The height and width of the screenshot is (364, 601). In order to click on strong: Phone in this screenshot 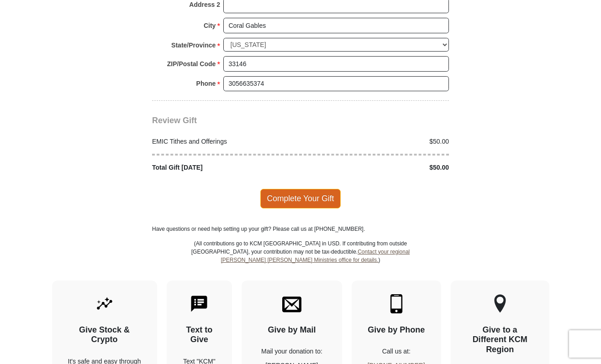, I will do `click(206, 84)`.